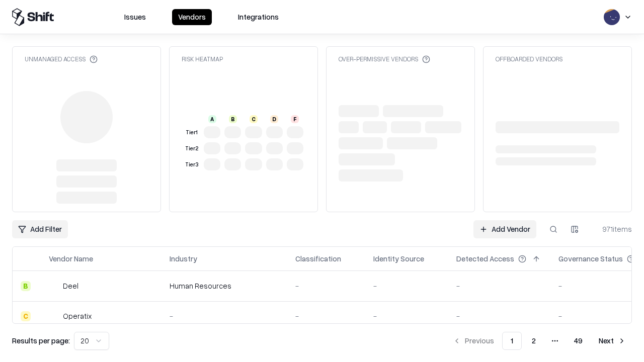 The height and width of the screenshot is (362, 644). Describe the element at coordinates (398, 258) in the screenshot. I see `div: Identity Source` at that location.